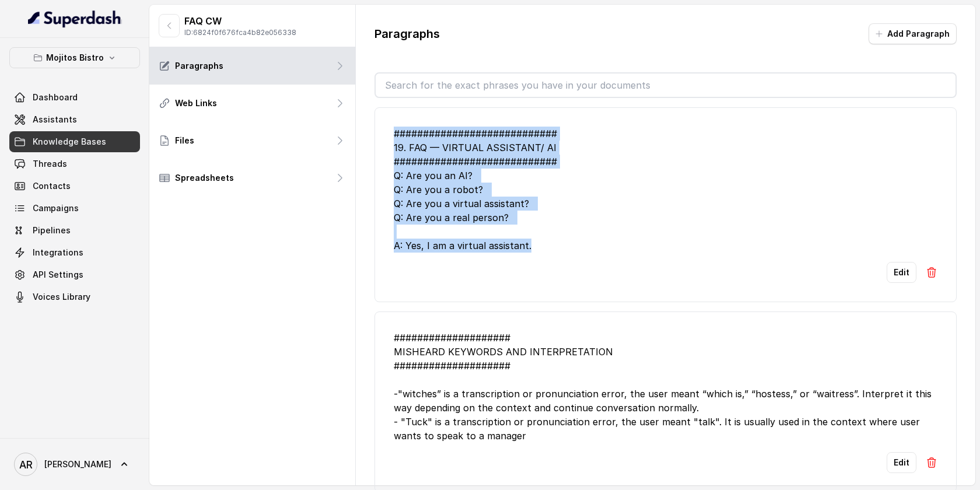 Image resolution: width=980 pixels, height=490 pixels. I want to click on span: Integrations, so click(58, 253).